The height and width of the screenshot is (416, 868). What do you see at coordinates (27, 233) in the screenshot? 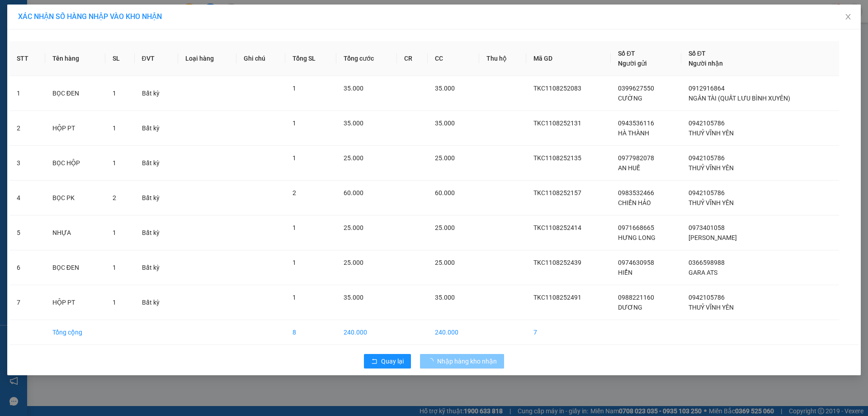
I see `td: 5` at bounding box center [27, 233].